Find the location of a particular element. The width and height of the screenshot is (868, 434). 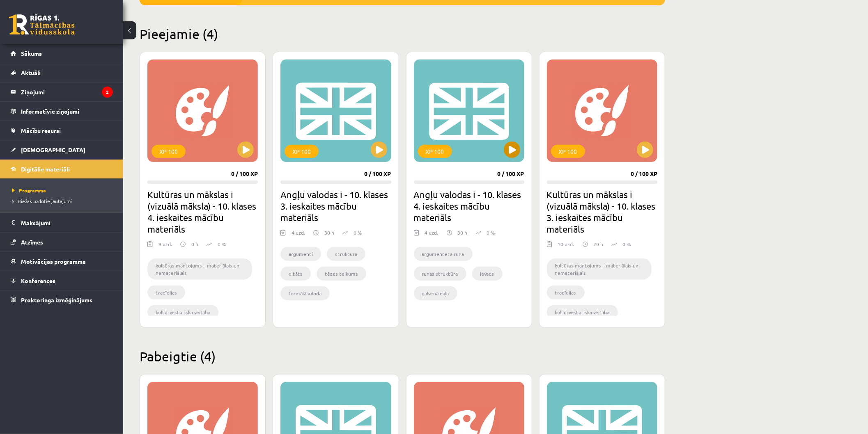

li: runas struktūra is located at coordinates (440, 273).